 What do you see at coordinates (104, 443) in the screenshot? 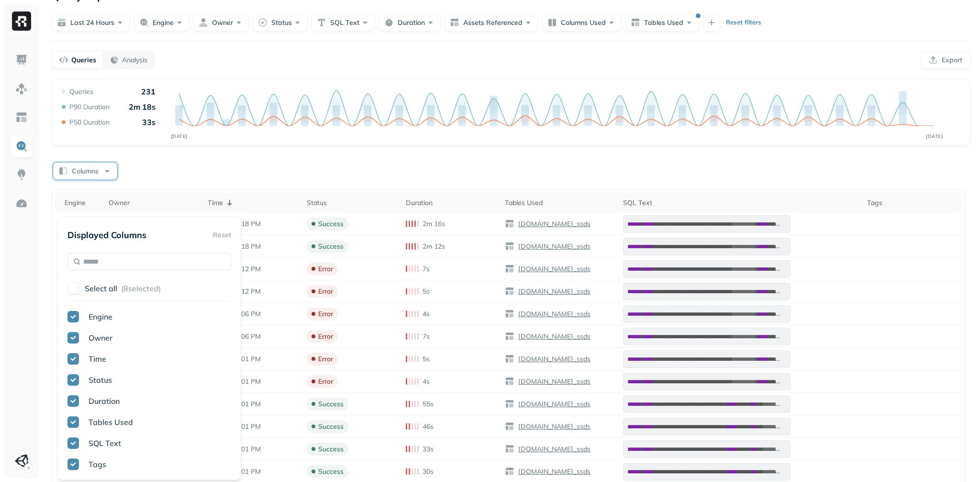
I see `span: SQL Text` at bounding box center [104, 443].